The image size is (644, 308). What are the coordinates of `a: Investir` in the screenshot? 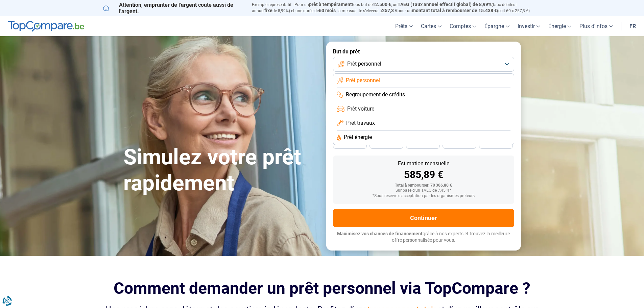 It's located at (529, 26).